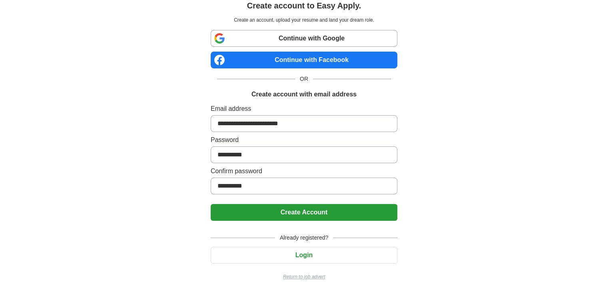  I want to click on h1: Create account with email address, so click(304, 94).